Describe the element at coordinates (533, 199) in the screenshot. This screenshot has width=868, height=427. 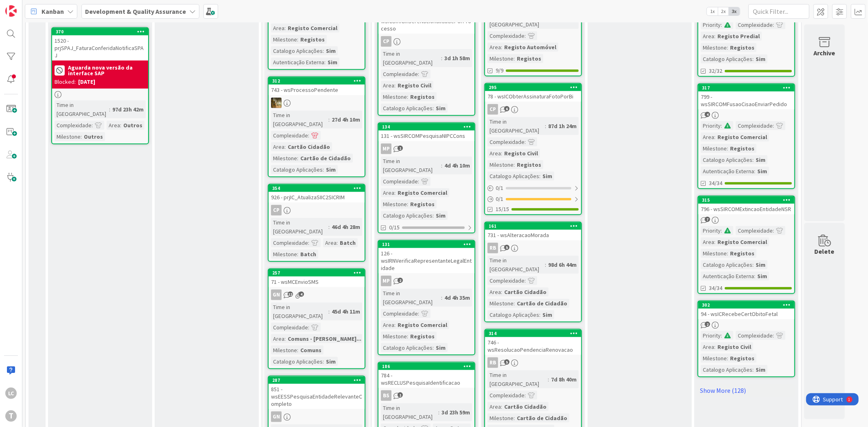
I see `div: 0/1` at that location.